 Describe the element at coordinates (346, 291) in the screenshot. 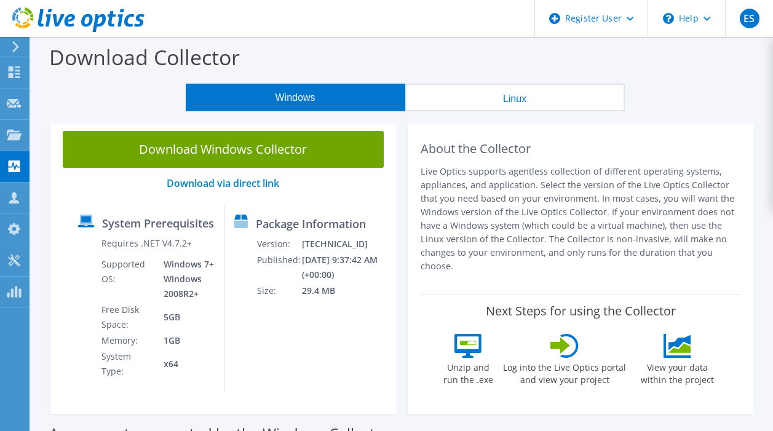

I see `td: 29.4 MB` at that location.